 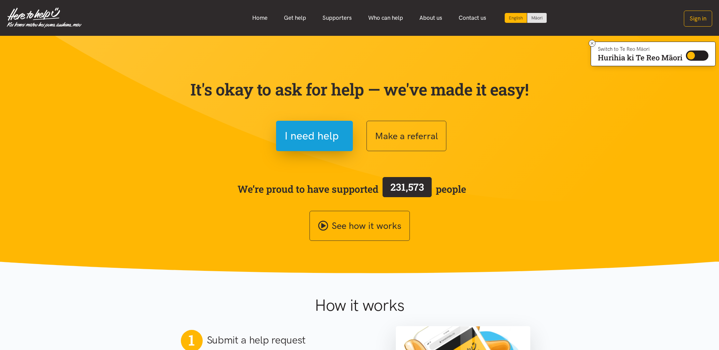 I want to click on p: It's okay to ask for help — we've made it easy!, so click(x=360, y=89).